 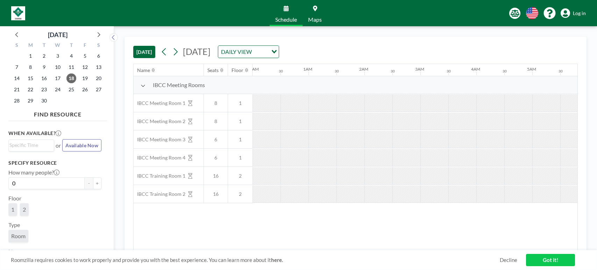 What do you see at coordinates (159, 158) in the screenshot?
I see `span: IBCC Meeting Room 4` at bounding box center [159, 158].